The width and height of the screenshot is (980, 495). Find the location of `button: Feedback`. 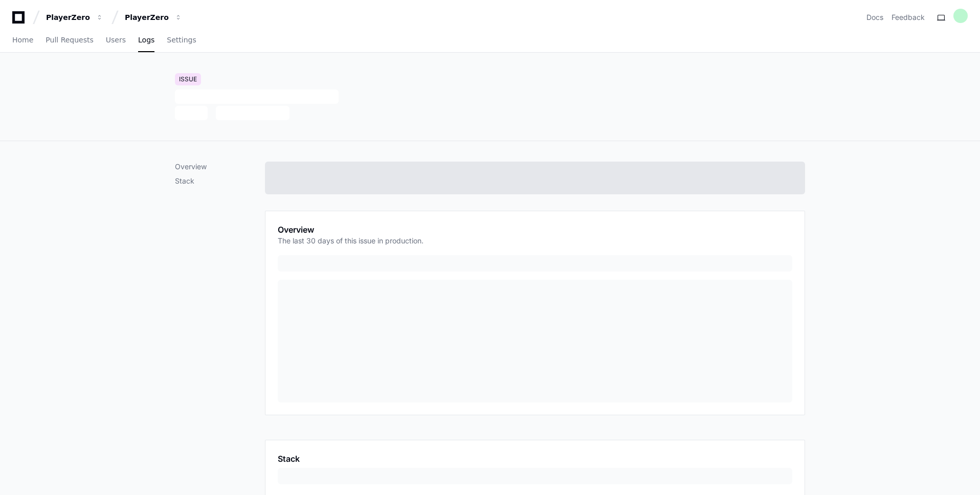

button: Feedback is located at coordinates (908, 17).